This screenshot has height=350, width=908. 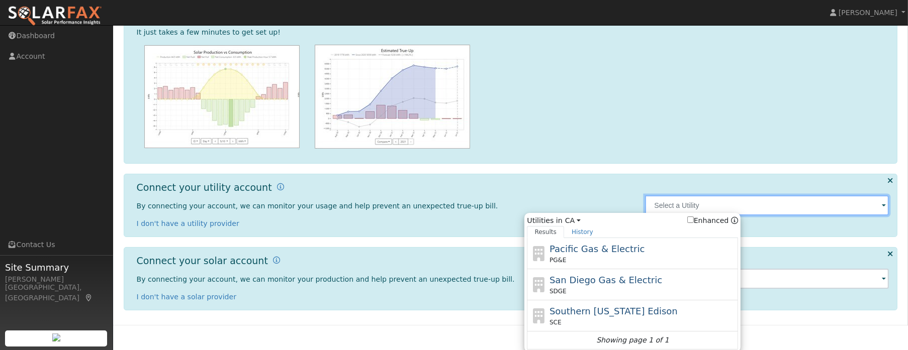 What do you see at coordinates (632, 340) in the screenshot?
I see `i: Showing page 1 of 1` at bounding box center [632, 340].